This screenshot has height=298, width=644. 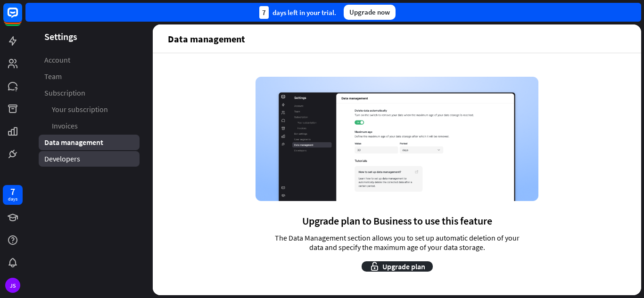 What do you see at coordinates (397, 139) in the screenshot?
I see `img: Data management page screenshot` at bounding box center [397, 139].